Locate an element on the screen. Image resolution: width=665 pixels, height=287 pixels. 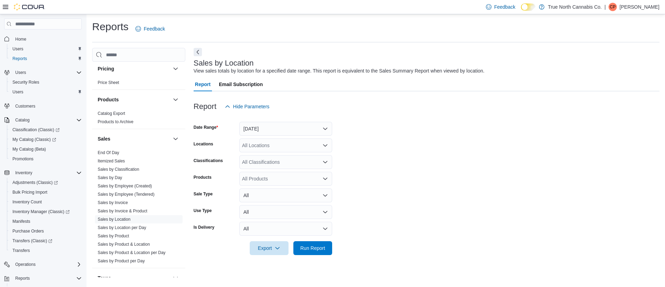
button: Sales is located at coordinates (134, 139).